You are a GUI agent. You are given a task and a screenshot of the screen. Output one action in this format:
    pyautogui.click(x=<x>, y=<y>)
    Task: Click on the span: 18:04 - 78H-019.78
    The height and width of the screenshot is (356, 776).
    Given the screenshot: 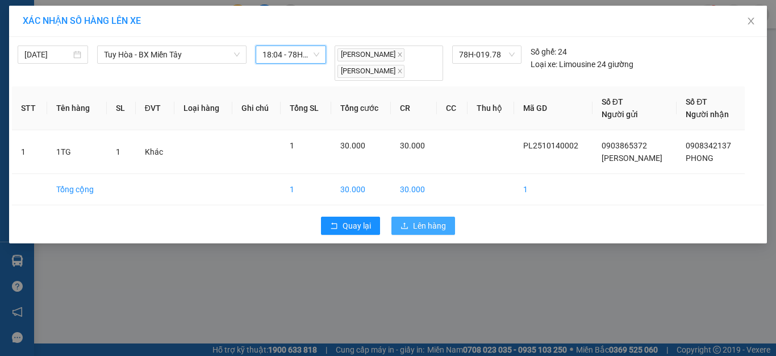 What is the action you would take?
    pyautogui.click(x=291, y=55)
    